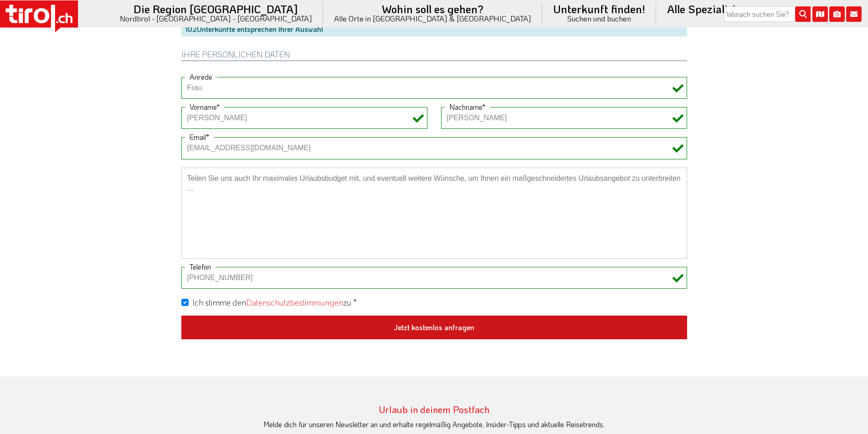 The width and height of the screenshot is (868, 434). What do you see at coordinates (434, 55) in the screenshot?
I see `h2: Ihre persönlichen Daten` at bounding box center [434, 55].